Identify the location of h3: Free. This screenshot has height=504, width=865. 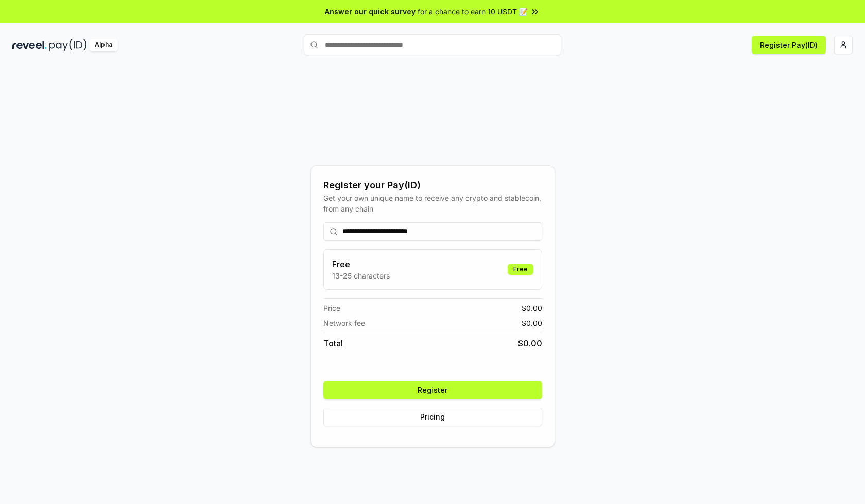
(361, 264).